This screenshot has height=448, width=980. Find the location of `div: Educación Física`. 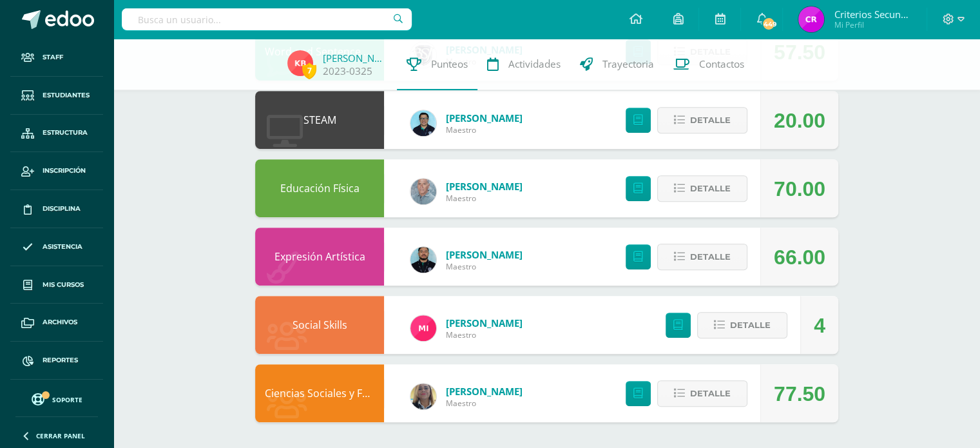

div: Educación Física is located at coordinates (320, 188).